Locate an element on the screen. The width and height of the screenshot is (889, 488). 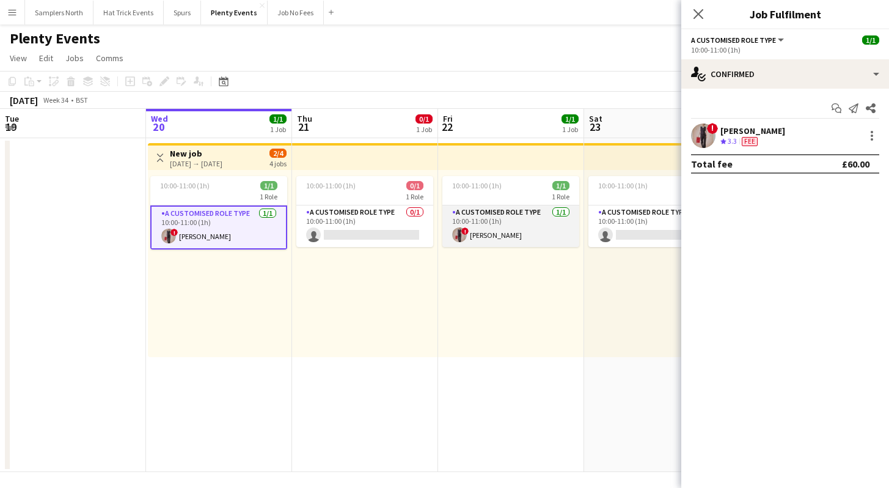
a: Jobs is located at coordinates (75, 58).